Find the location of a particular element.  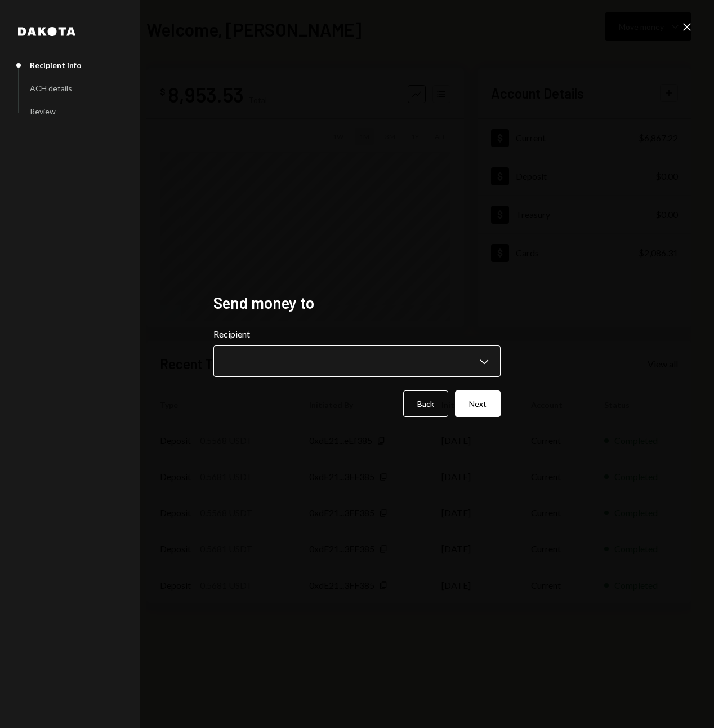

button: Recipient is located at coordinates (357, 361).